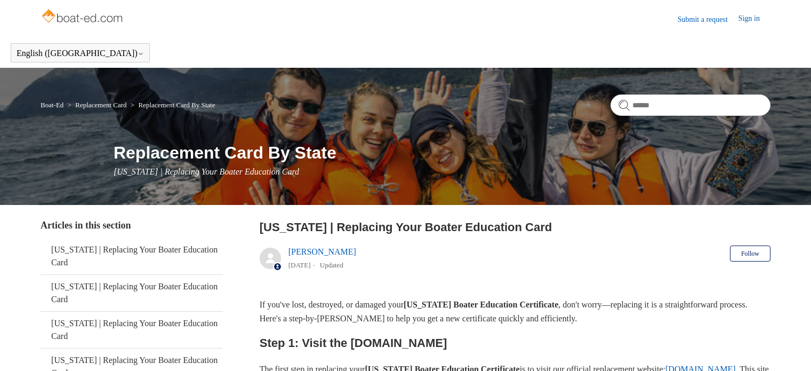 This screenshot has width=811, height=371. What do you see at coordinates (53, 105) in the screenshot?
I see `li: Boat-Ed` at bounding box center [53, 105].